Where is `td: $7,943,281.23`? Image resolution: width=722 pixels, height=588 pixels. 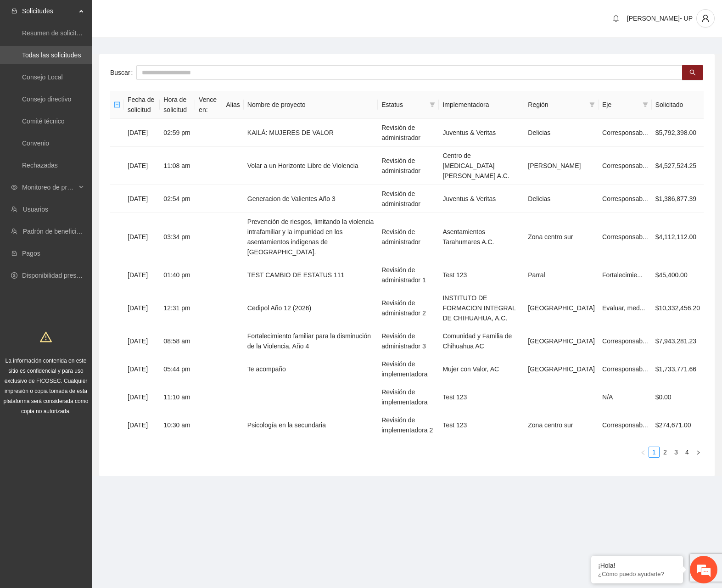 td: $7,943,281.23 is located at coordinates (678, 341).